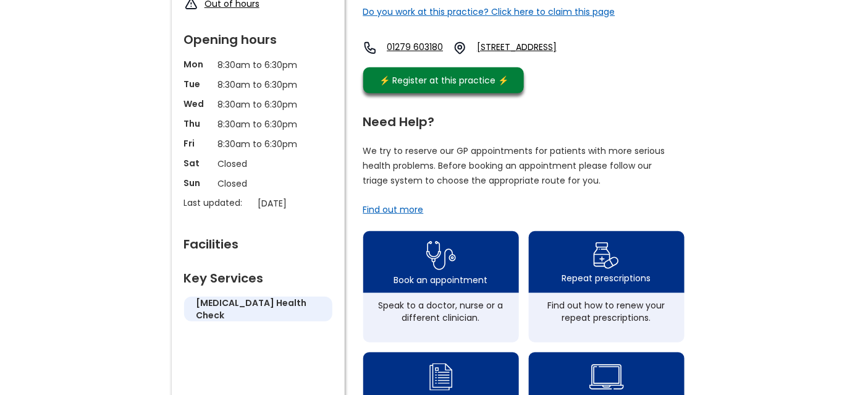 The width and height of the screenshot is (868, 395). Describe the element at coordinates (515, 166) in the screenshot. I see `p: We try to reserve our GP appointments for patients with more serious health problems. Before book...` at that location.